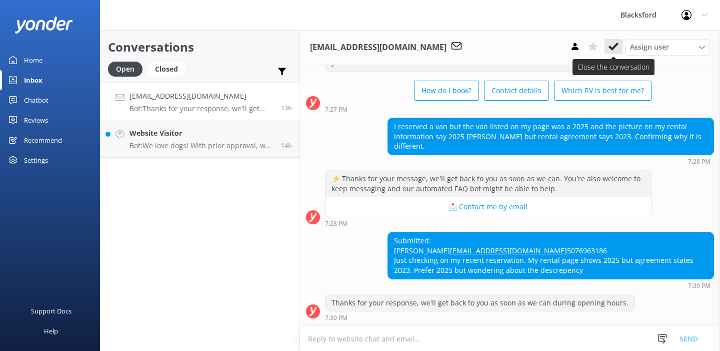 The width and height of the screenshot is (720, 351). Describe the element at coordinates (603, 91) in the screenshot. I see `button: Which RV is best for me?` at that location.